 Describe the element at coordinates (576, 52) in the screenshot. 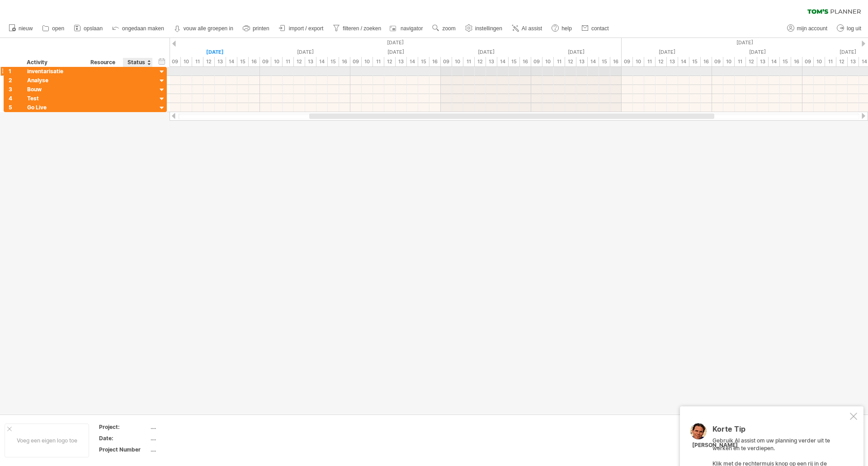

I see `div: zondag, 31 Augustus 2025` at that location.